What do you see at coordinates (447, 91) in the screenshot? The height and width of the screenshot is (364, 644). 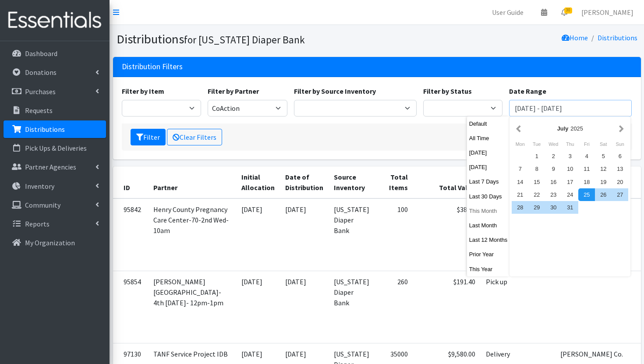 I see `label: Filter by Status` at bounding box center [447, 91].